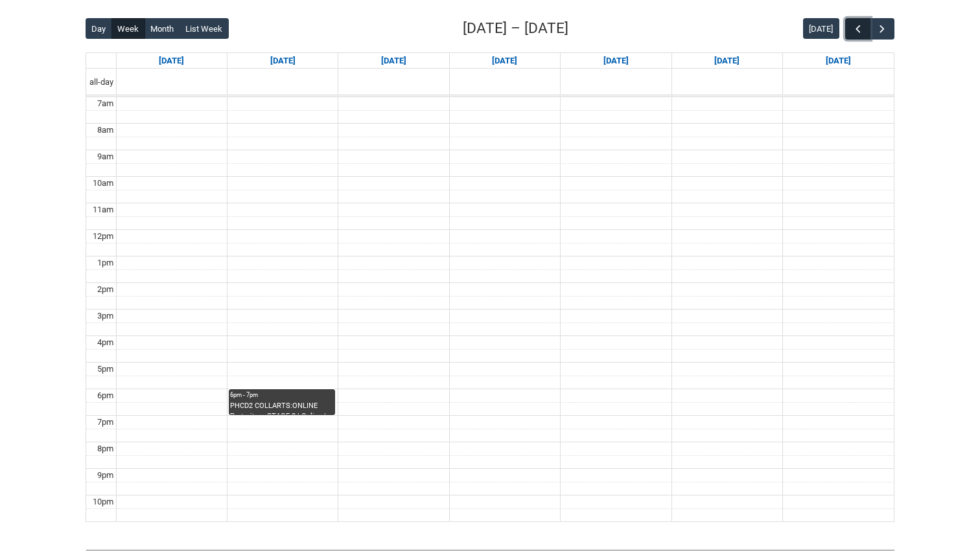 The width and height of the screenshot is (980, 555). What do you see at coordinates (616, 61) in the screenshot?
I see `a: Go to September 18, 2025` at bounding box center [616, 61].